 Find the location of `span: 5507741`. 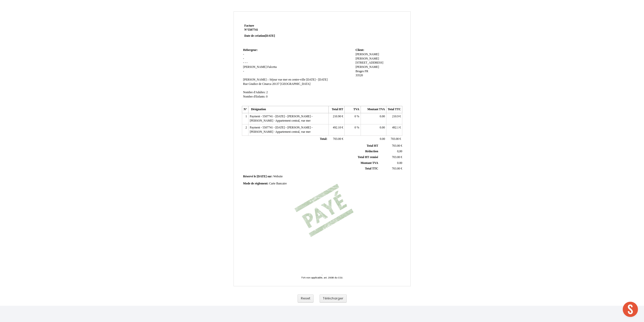

span: 5507741 is located at coordinates (253, 30).